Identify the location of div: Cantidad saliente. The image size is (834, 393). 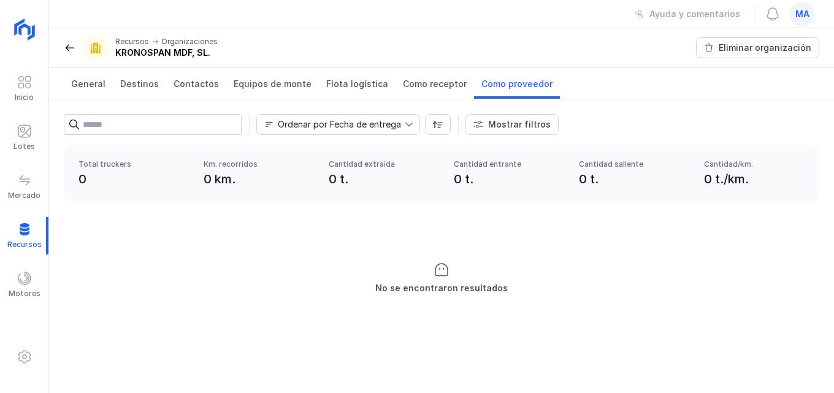
(634, 164).